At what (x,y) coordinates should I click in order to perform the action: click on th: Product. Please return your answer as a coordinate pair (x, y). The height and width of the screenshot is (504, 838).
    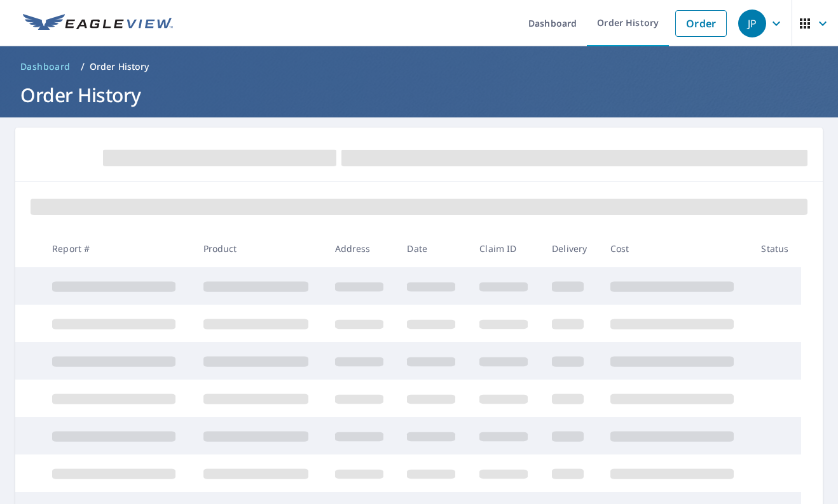
    Looking at the image, I should click on (259, 248).